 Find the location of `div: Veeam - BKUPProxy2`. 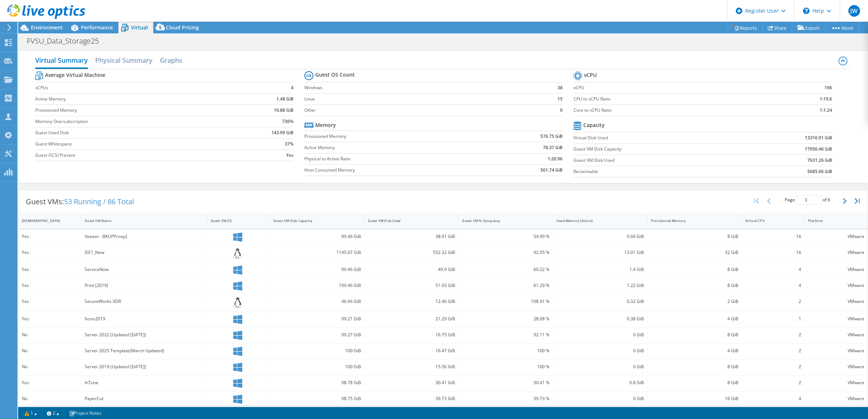

div: Veeam - BKUPProxy2 is located at coordinates (144, 237).